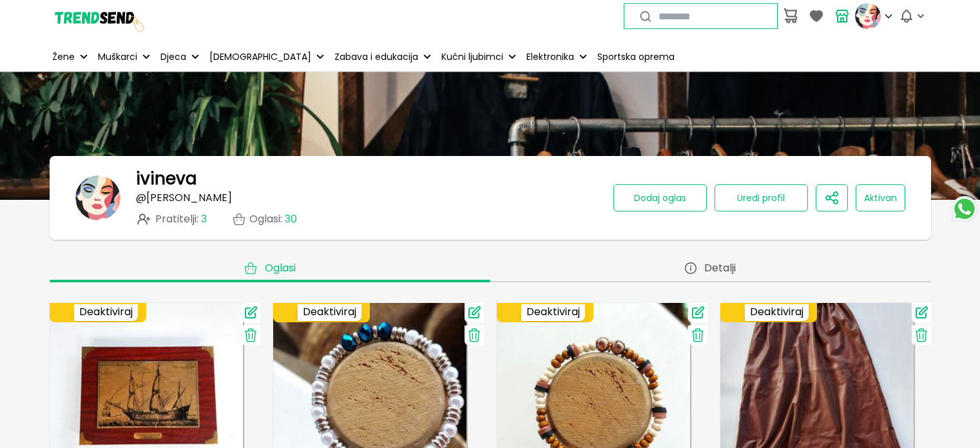 The image size is (980, 448). Describe the element at coordinates (69, 56) in the screenshot. I see `button: Žene` at that location.